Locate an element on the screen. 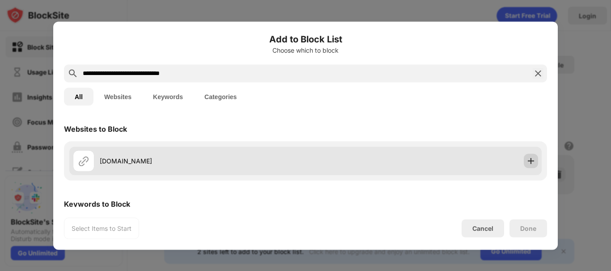 This screenshot has height=271, width=611. button: All is located at coordinates (79, 97).